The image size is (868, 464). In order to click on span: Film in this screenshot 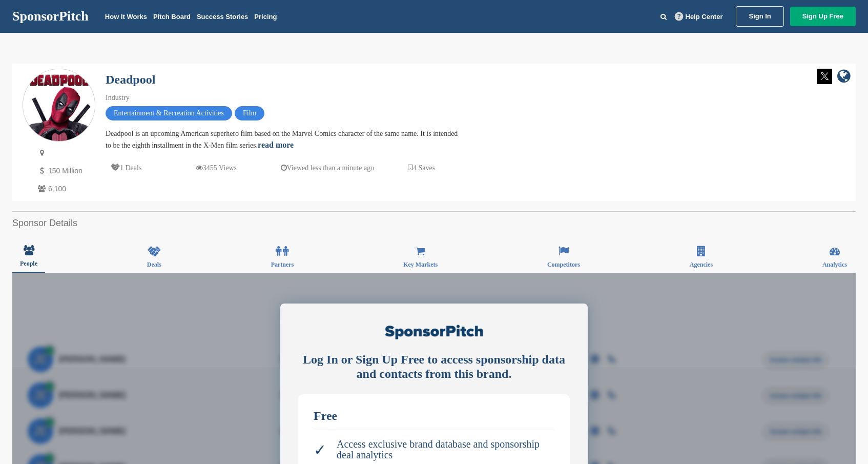, I will do `click(249, 113)`.